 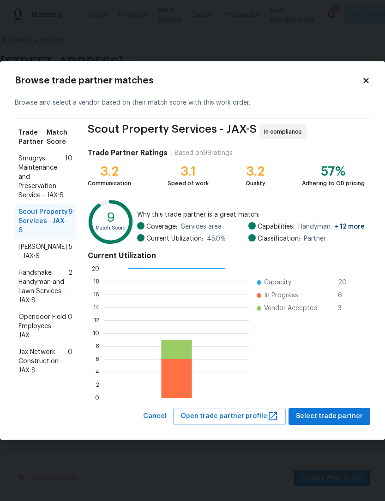 I want to click on span: In compliance, so click(x=285, y=132).